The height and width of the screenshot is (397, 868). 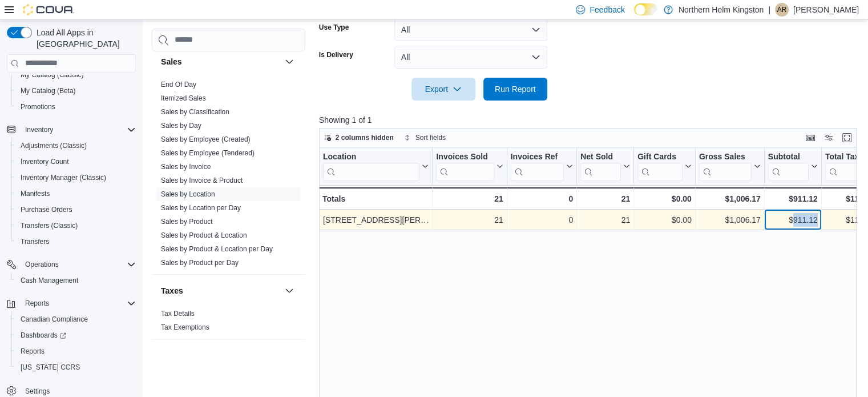 What do you see at coordinates (201, 180) in the screenshot?
I see `span: Sales by Invoice & Product` at bounding box center [201, 180].